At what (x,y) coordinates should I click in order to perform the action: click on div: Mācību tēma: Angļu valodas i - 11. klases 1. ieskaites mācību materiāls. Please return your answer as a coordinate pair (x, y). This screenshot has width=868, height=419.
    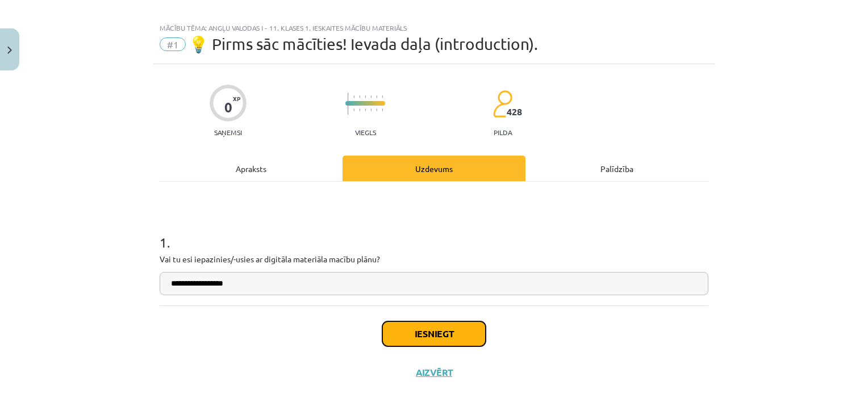
    Looking at the image, I should click on (434, 28).